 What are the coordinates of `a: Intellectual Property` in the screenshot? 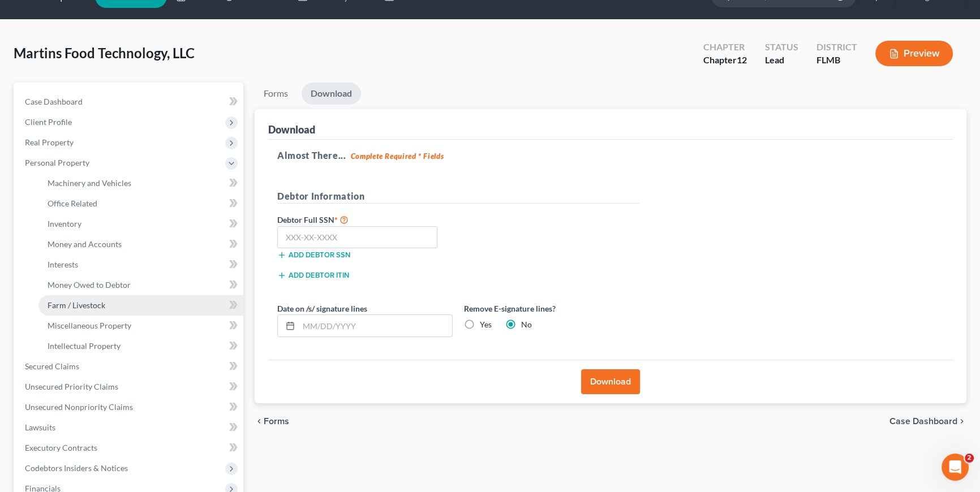 It's located at (141, 346).